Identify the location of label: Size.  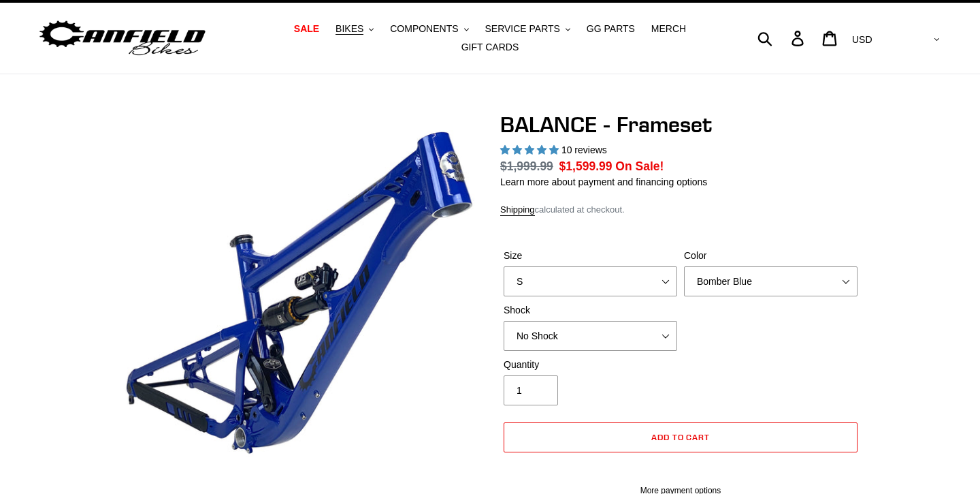
(590, 255).